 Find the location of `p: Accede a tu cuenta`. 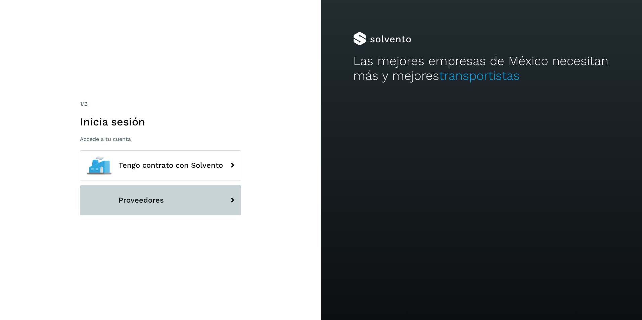

p: Accede a tu cuenta is located at coordinates (161, 139).